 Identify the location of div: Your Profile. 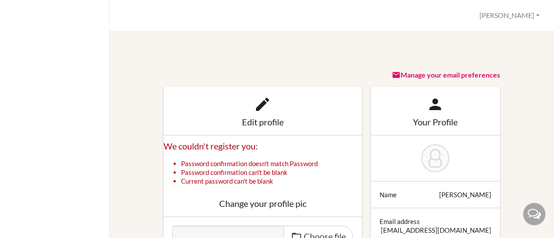
(436, 122).